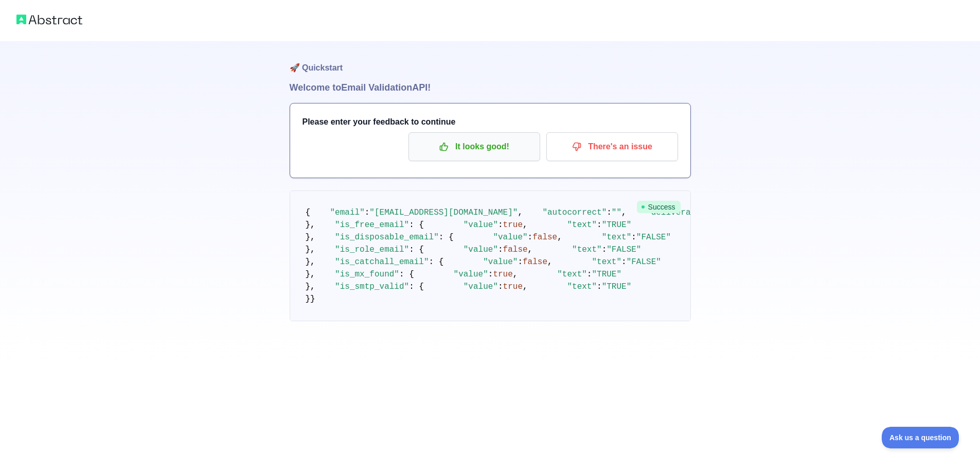 The width and height of the screenshot is (980, 469). Describe the element at coordinates (490, 88) in the screenshot. I see `h1: Welcome to Email Validation API!` at that location.